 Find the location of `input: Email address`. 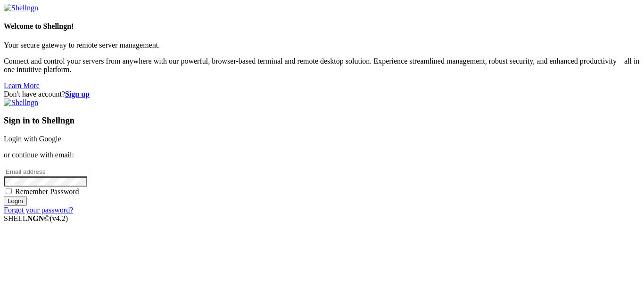

input: Email address is located at coordinates (45, 172).